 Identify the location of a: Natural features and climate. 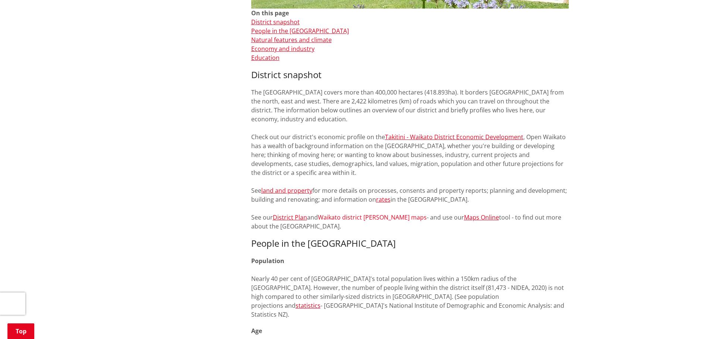
(291, 40).